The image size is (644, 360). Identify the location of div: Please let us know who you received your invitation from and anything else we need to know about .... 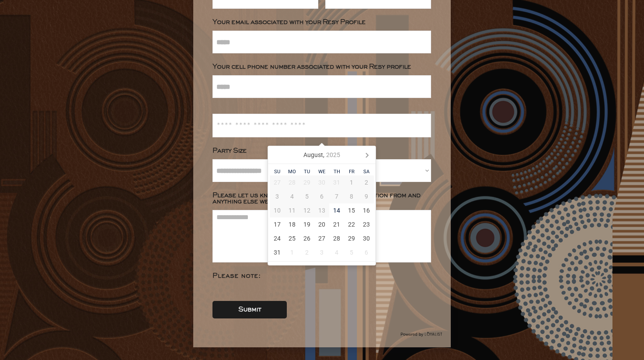
(322, 199).